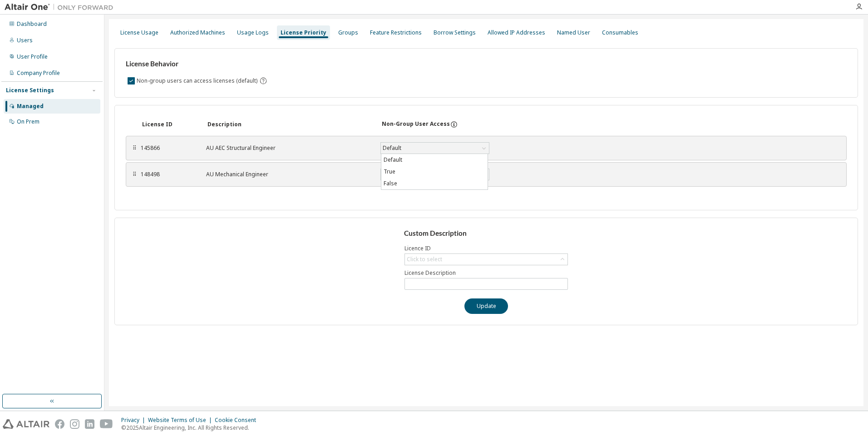 This screenshot has height=437, width=868. Describe the element at coordinates (59, 424) in the screenshot. I see `img: facebook.svg` at that location.